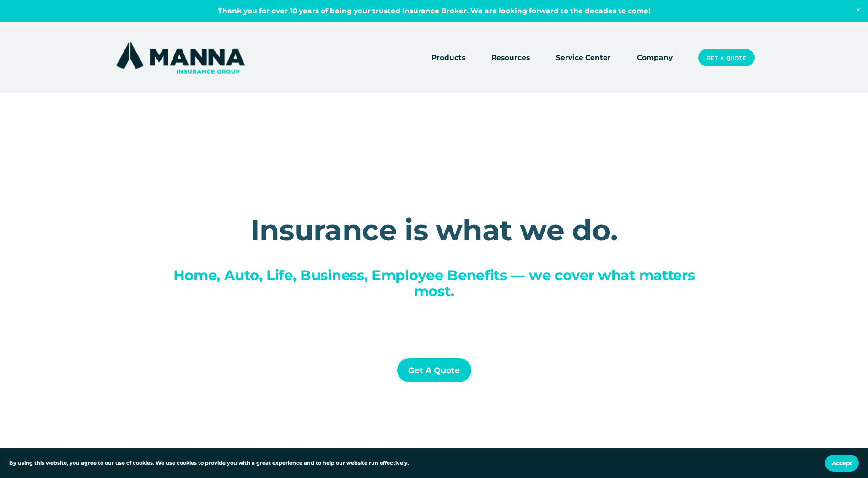  What do you see at coordinates (434, 229) in the screenshot?
I see `strong: Insurance is what we do.` at bounding box center [434, 229].